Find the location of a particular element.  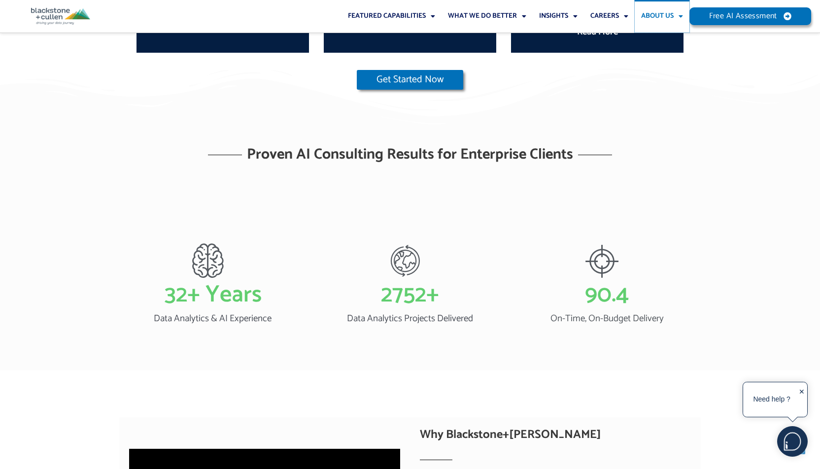

a: Get Started Now is located at coordinates (410, 80).